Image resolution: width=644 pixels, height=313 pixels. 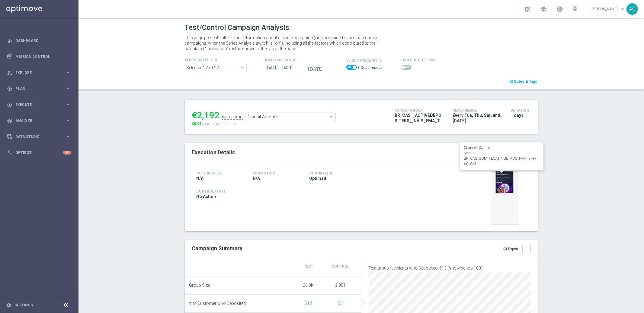 What do you see at coordinates (40, 152) in the screenshot?
I see `a: Optibot` at bounding box center [40, 152].